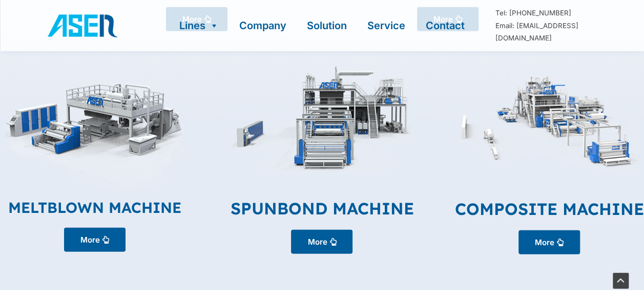  What do you see at coordinates (95, 120) in the screenshot?
I see `img: Home 9 with ASEN Nonwoven Machine` at bounding box center [95, 120].